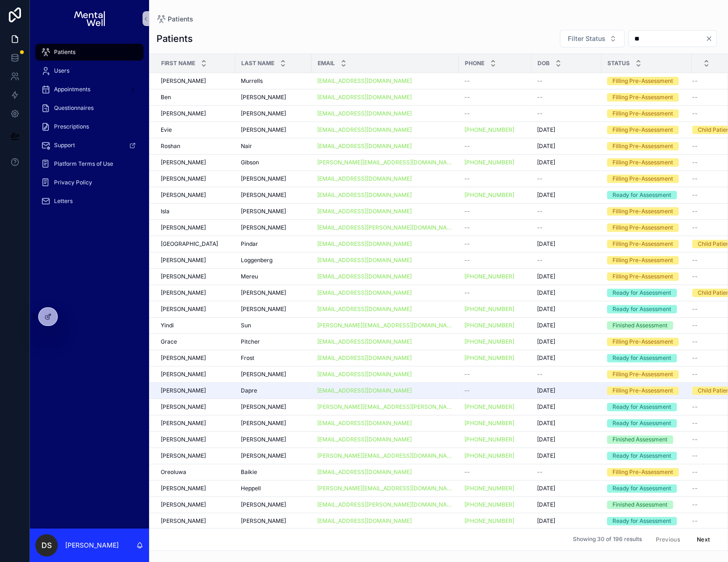  I want to click on a: Grace, so click(195, 342).